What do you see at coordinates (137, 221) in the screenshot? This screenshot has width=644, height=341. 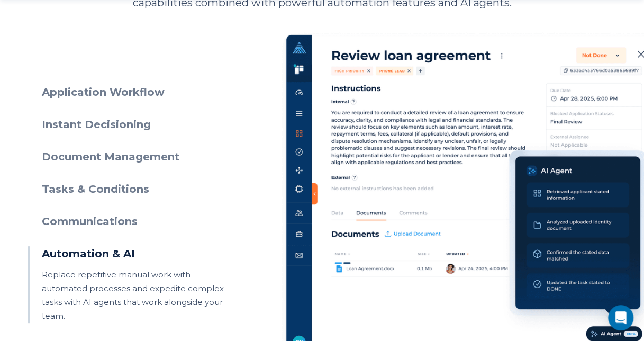 I see `h3: Communications` at bounding box center [137, 221].